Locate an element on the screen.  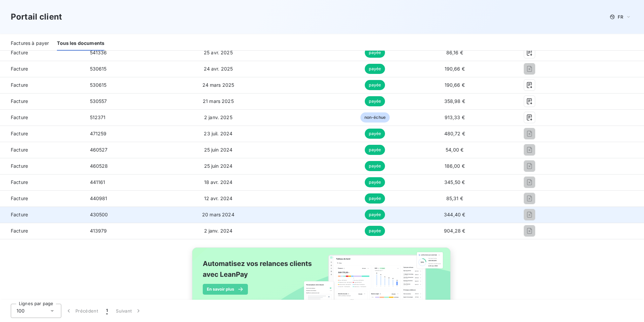
span: 1 is located at coordinates (107, 311).